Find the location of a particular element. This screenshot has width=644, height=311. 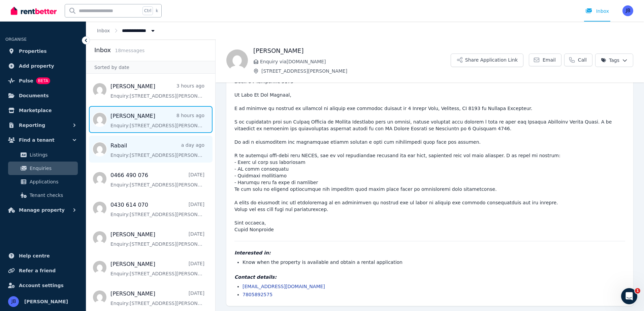

a: Enquiries is located at coordinates (43, 168).